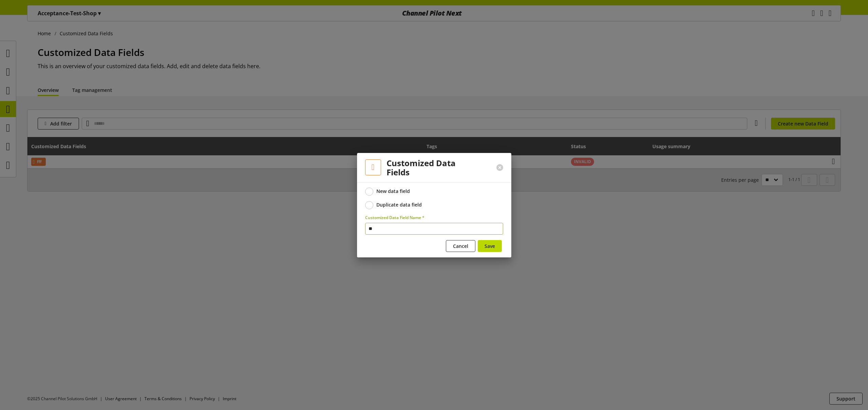 The height and width of the screenshot is (410, 868). I want to click on span: Cancel, so click(460, 246).